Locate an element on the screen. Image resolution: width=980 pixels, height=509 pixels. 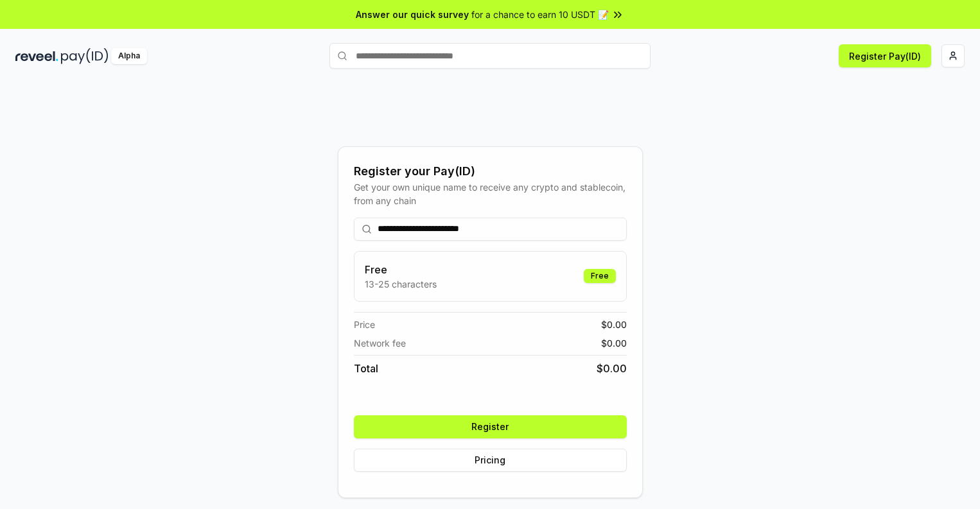
span: for a chance to earn 10 USDT 📝 is located at coordinates (541, 14).